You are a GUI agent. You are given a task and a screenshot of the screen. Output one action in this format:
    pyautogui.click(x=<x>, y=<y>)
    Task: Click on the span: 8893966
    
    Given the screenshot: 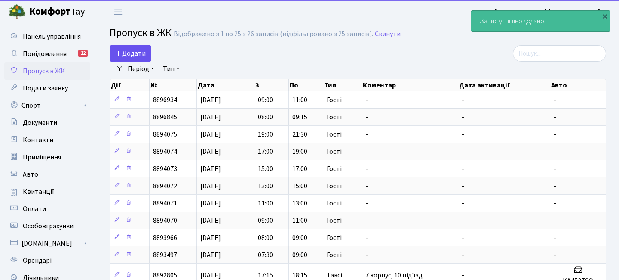 What is the action you would take?
    pyautogui.click(x=165, y=237)
    